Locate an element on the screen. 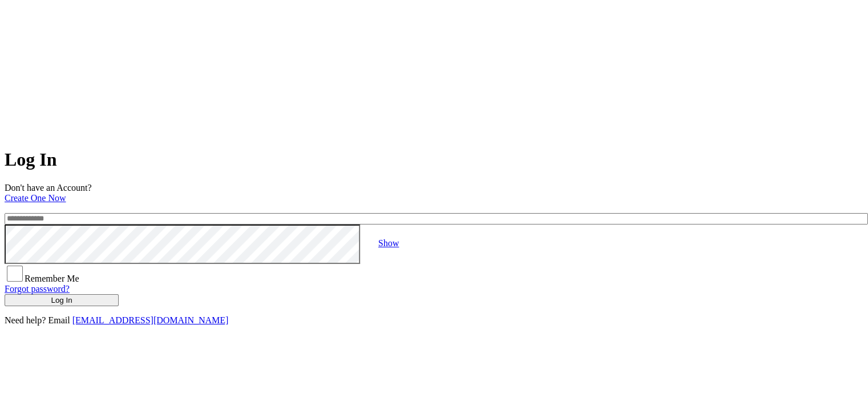 This screenshot has width=868, height=417. h1: Log In is located at coordinates (434, 160).